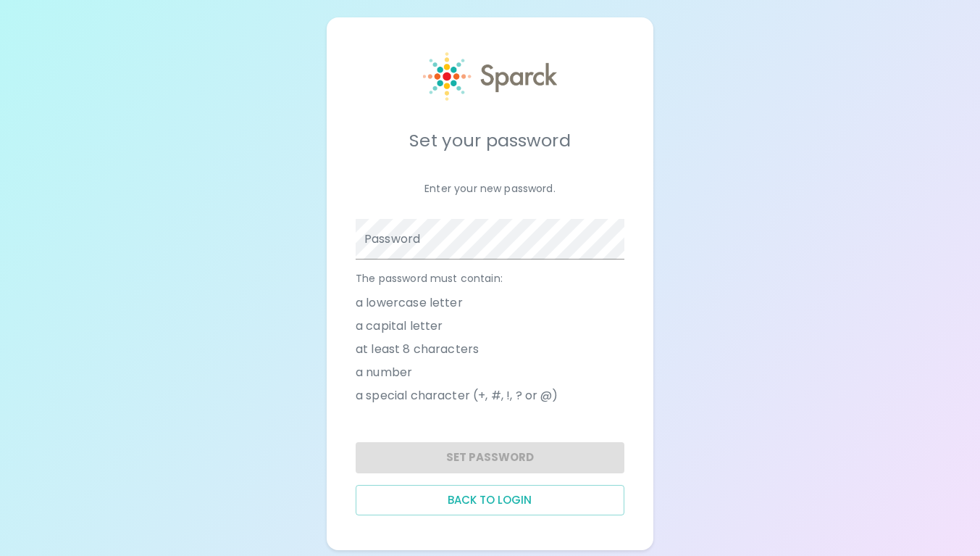 Image resolution: width=980 pixels, height=556 pixels. What do you see at coordinates (457, 396) in the screenshot?
I see `span: a special character (+, #, !, ? or @)` at bounding box center [457, 396].